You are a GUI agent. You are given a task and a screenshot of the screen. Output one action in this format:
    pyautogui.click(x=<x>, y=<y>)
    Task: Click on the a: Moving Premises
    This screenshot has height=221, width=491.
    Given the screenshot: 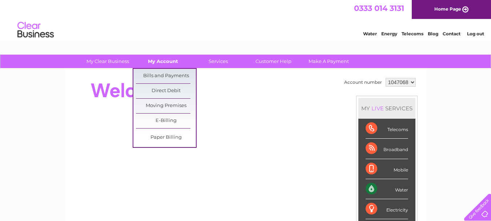 What is the action you would take?
    pyautogui.click(x=166, y=106)
    